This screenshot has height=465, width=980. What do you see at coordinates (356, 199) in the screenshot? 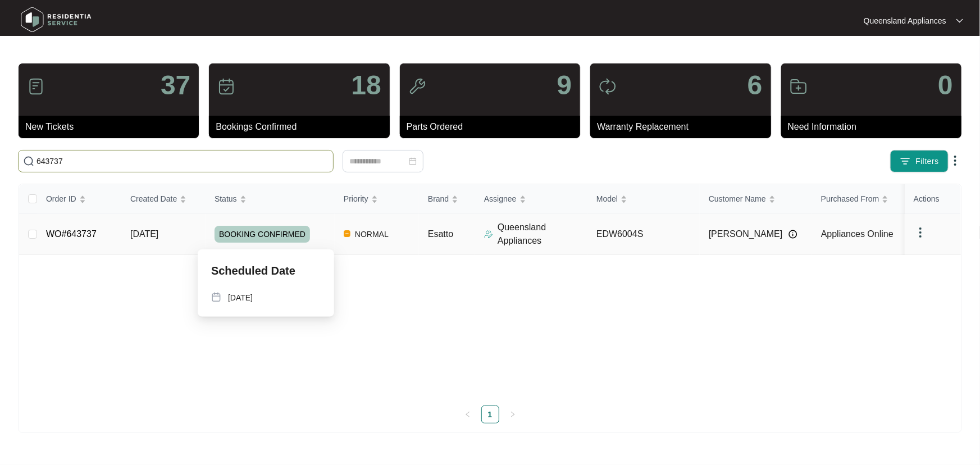
I see `span: Priority` at bounding box center [356, 199].